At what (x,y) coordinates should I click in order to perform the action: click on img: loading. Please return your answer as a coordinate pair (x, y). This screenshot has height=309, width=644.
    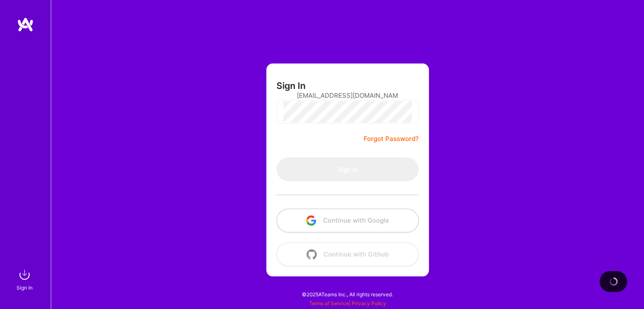
    Looking at the image, I should click on (614, 282).